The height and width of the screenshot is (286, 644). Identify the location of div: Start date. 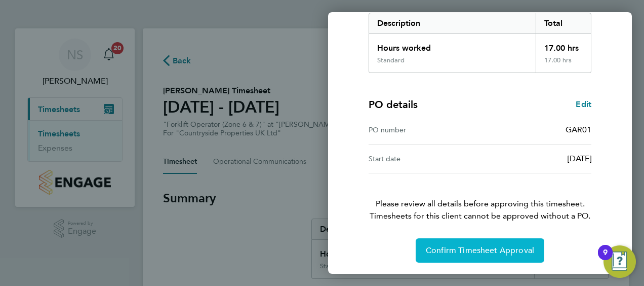
(424, 159).